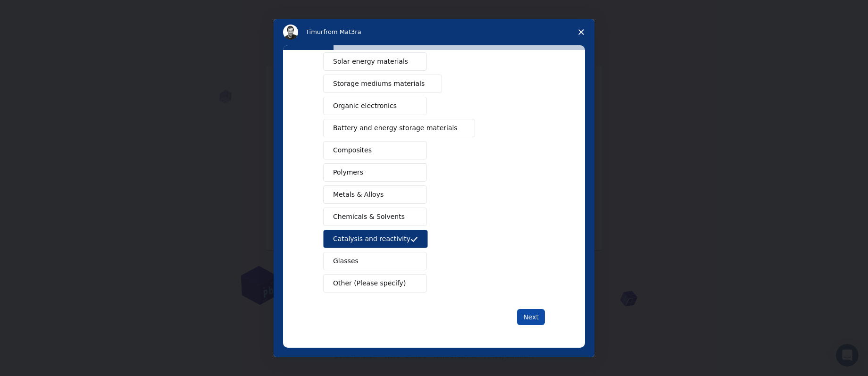  I want to click on img: Profile image for Timur, so click(291, 32).